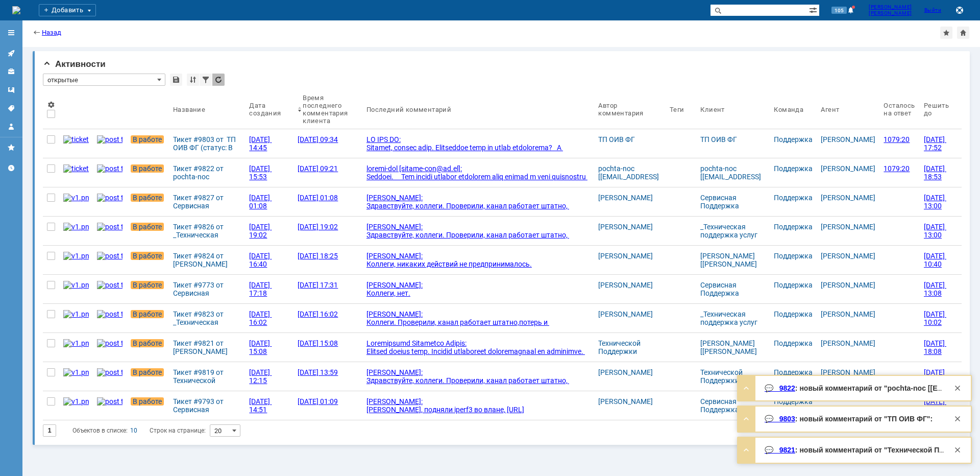  I want to click on a: Тикет #9819 от Технической Поддержки Служба (статус: В работе), so click(206, 376).